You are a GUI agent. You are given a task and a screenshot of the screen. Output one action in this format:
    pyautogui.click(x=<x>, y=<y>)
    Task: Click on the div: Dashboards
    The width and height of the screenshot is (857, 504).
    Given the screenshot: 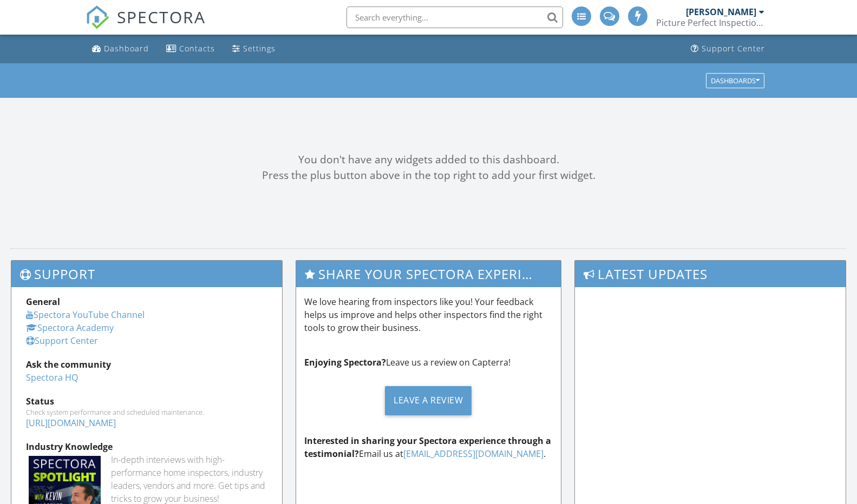 What is the action you would take?
    pyautogui.click(x=735, y=81)
    